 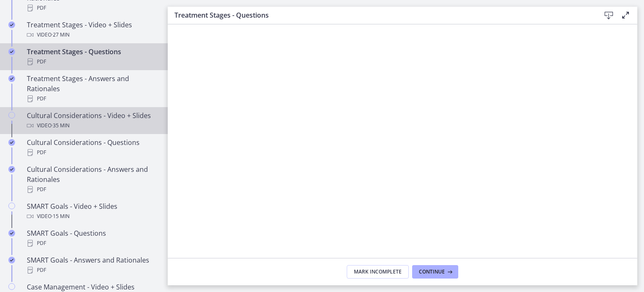 I want to click on div: Cultural Considerations - Questions, so click(x=92, y=147).